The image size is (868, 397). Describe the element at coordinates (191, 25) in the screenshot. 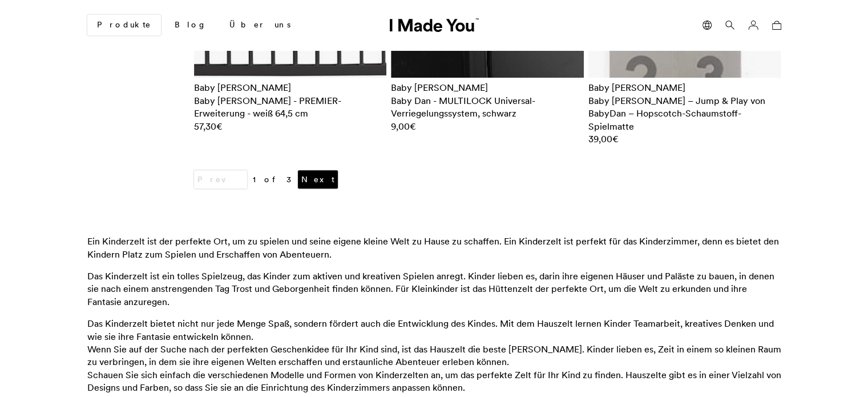

I see `a: Blog` at that location.